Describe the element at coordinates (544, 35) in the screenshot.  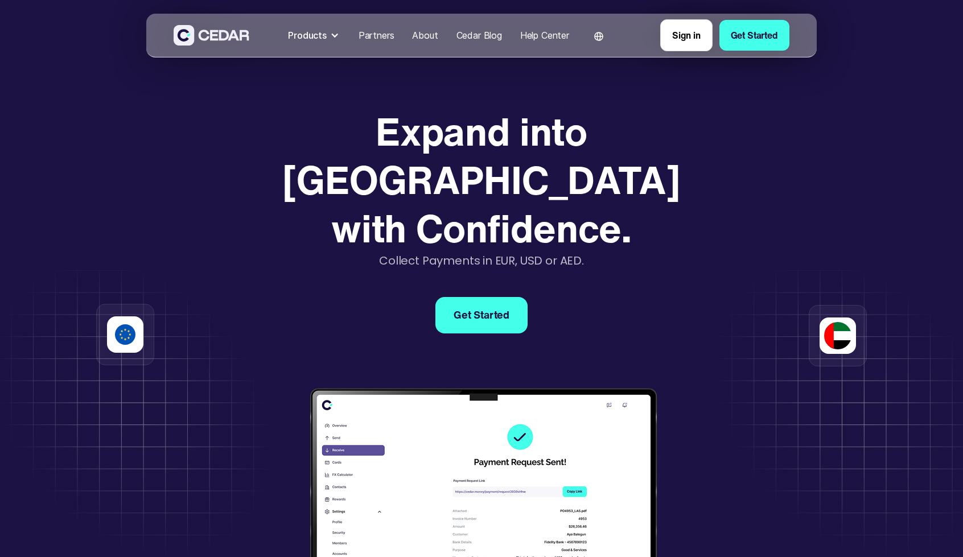
I see `a: Help Center` at that location.